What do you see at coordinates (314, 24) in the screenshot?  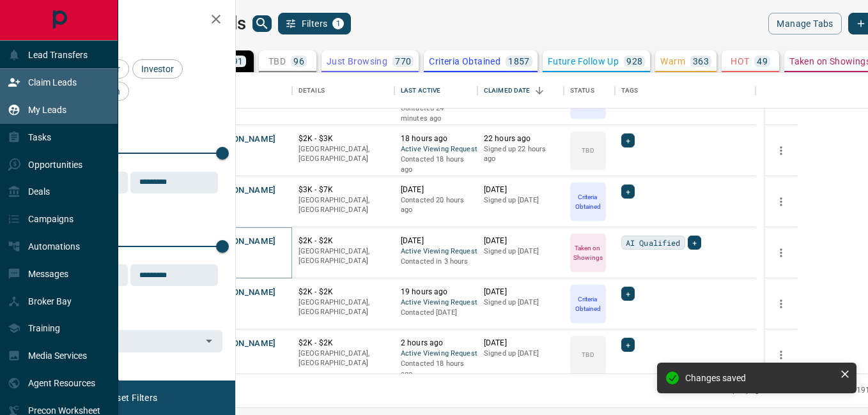 I see `button: Filters1` at bounding box center [314, 24].